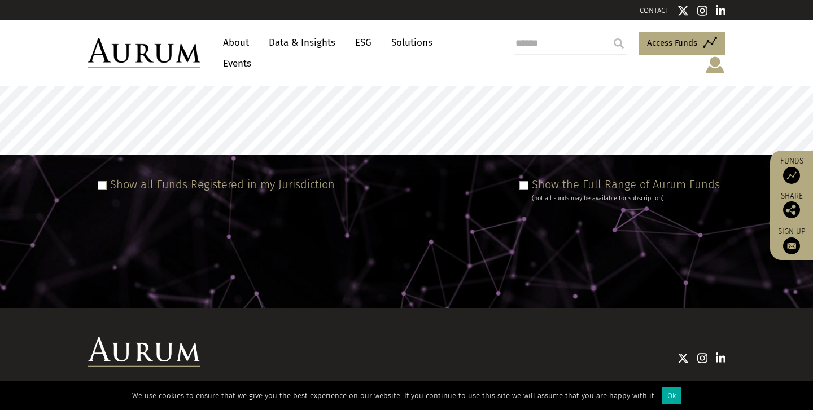  What do you see at coordinates (654, 10) in the screenshot?
I see `a: CONTACT` at bounding box center [654, 10].